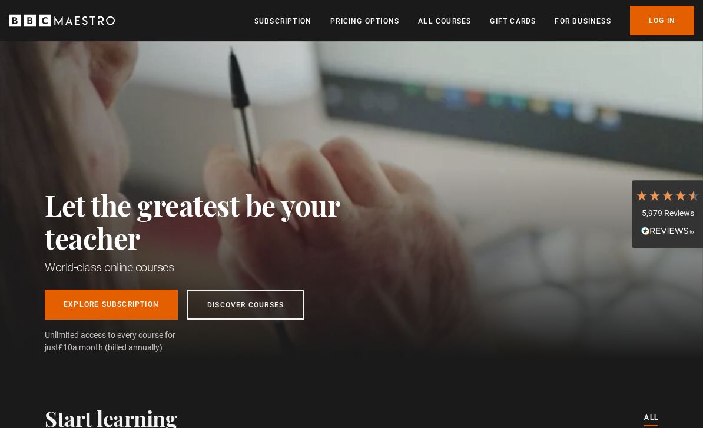  Describe the element at coordinates (474, 21) in the screenshot. I see `nav: Primary` at that location.